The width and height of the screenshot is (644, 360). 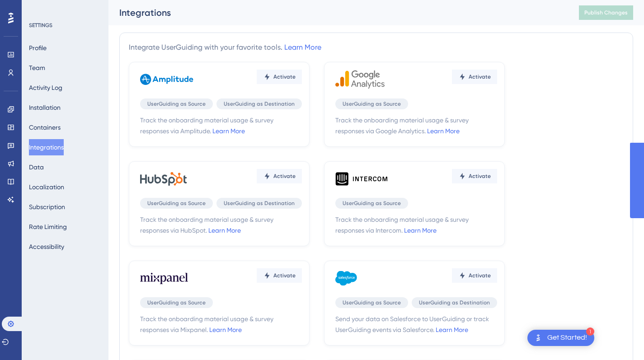 What do you see at coordinates (606, 12) in the screenshot?
I see `button: Publish Changes` at bounding box center [606, 12].